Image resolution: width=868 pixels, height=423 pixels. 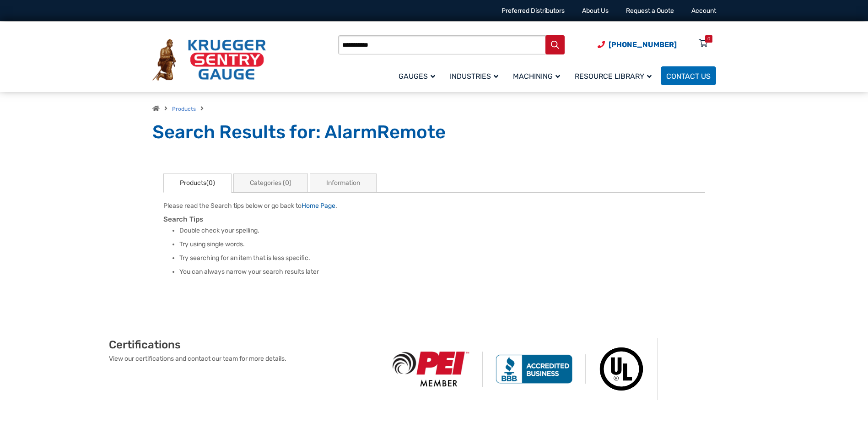 What do you see at coordinates (270, 183) in the screenshot?
I see `a: Categories (0)` at bounding box center [270, 183].